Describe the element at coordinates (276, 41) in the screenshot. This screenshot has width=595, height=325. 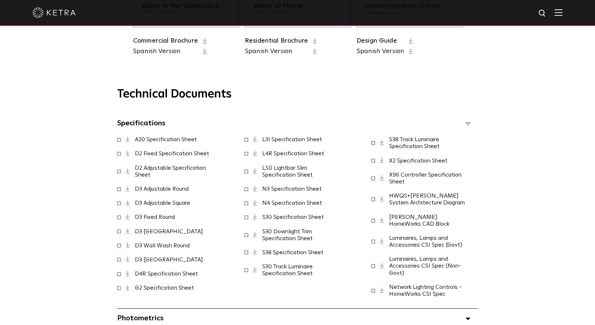
I see `a: Residential Brochure` at that location.